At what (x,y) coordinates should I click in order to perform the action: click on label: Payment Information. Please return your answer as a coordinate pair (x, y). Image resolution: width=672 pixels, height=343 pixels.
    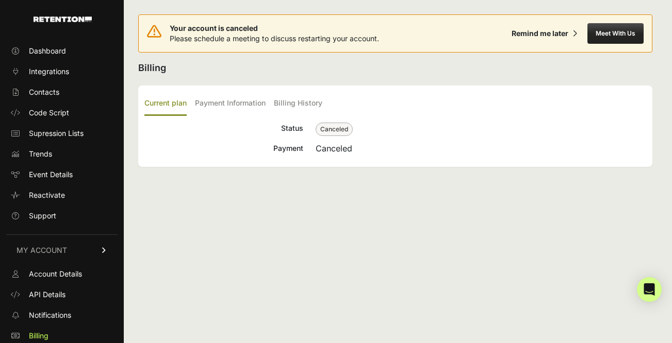
    Looking at the image, I should click on (230, 104).